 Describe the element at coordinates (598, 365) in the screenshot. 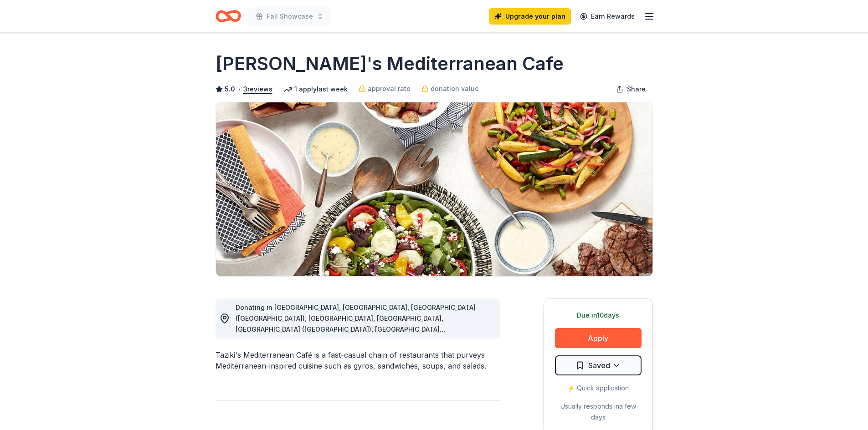

I see `button: Saved` at that location.